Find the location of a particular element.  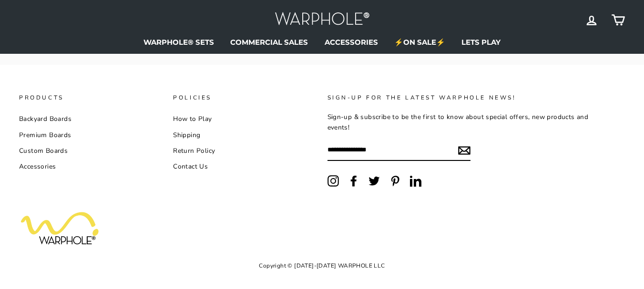

a: Premium Boards is located at coordinates (45, 135).